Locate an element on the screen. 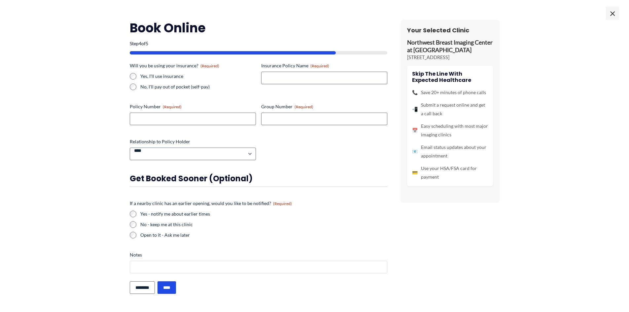 The image size is (629, 312). h4: Skip the line with Expected Healthcare is located at coordinates (450, 77).